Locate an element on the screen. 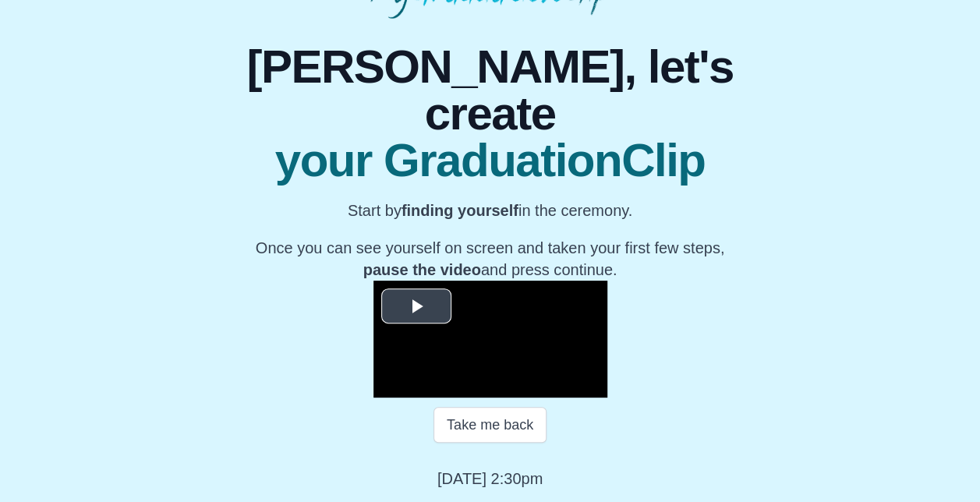 The width and height of the screenshot is (980, 502). button: Take me back is located at coordinates (490, 425).